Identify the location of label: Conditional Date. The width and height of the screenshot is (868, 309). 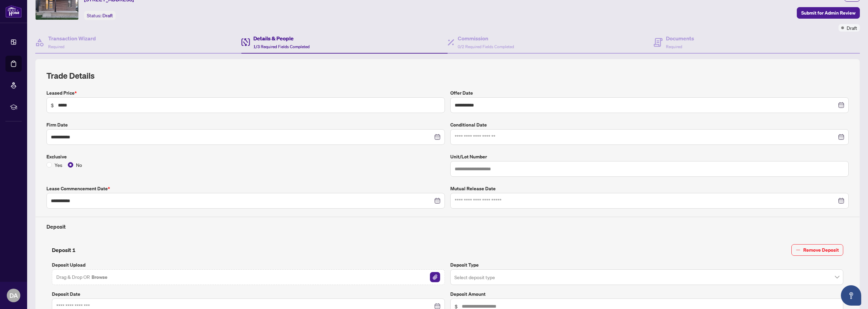
(649, 125).